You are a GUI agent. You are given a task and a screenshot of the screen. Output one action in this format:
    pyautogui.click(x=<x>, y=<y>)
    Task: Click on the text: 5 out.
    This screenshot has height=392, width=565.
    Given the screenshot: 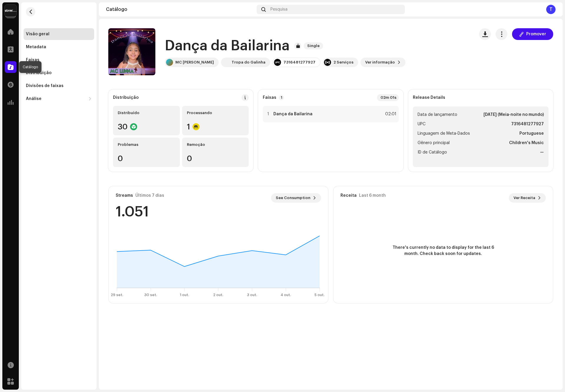 What is the action you would take?
    pyautogui.click(x=319, y=296)
    